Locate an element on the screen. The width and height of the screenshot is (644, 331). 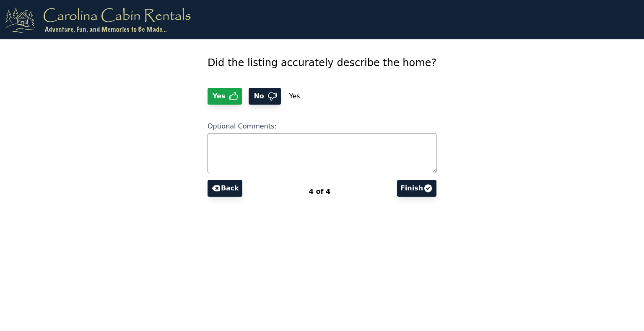
img: logo.png is located at coordinates (98, 19).